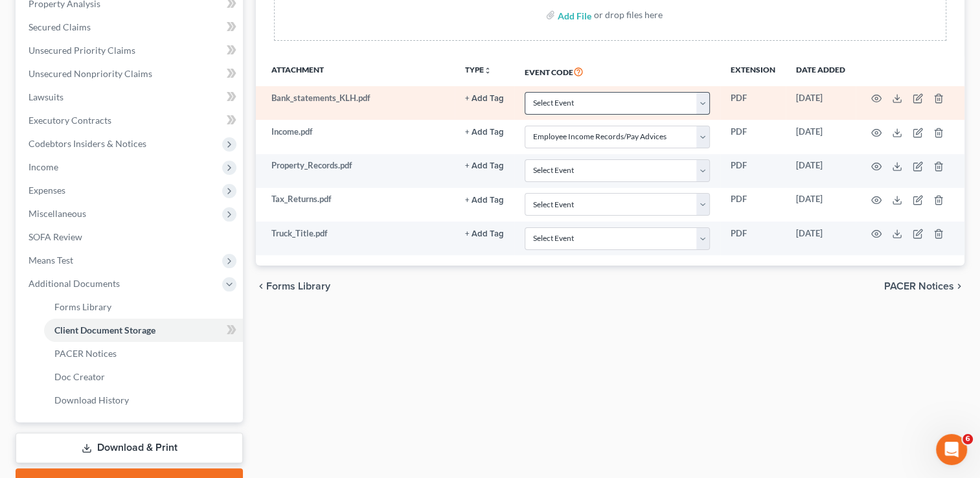  I want to click on a: Doc Creator, so click(143, 377).